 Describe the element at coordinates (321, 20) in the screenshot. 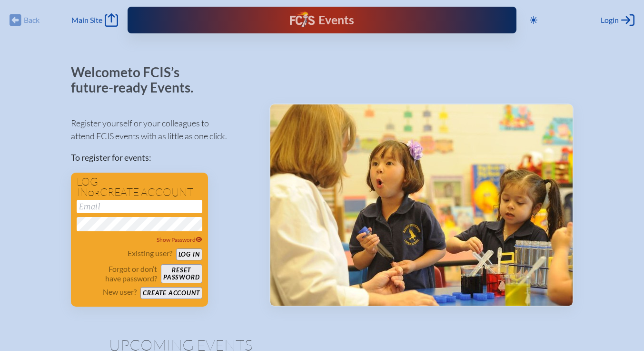

I see `div: FCIS Events — Future ready` at that location.